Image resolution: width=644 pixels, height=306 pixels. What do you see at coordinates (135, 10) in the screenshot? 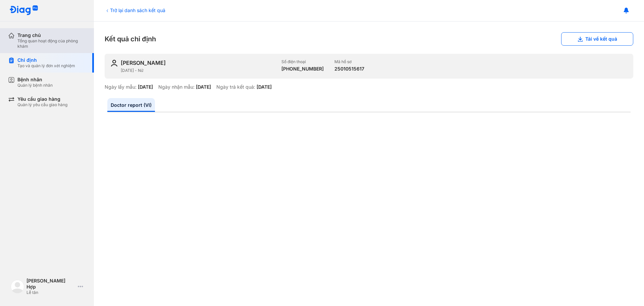
I see `div: Trở lại danh sách kết quả` at bounding box center [135, 10].